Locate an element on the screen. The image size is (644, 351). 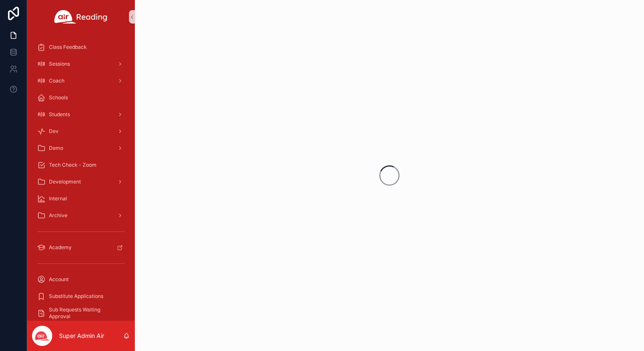
img: App logo is located at coordinates (81, 17).